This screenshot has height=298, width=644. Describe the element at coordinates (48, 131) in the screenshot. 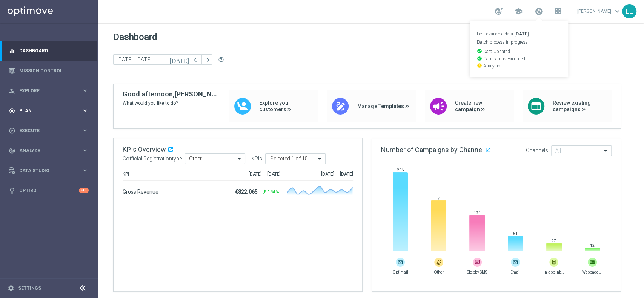

I see `div: play_circle_outline Execute keyboard_arrow_right` at that location.